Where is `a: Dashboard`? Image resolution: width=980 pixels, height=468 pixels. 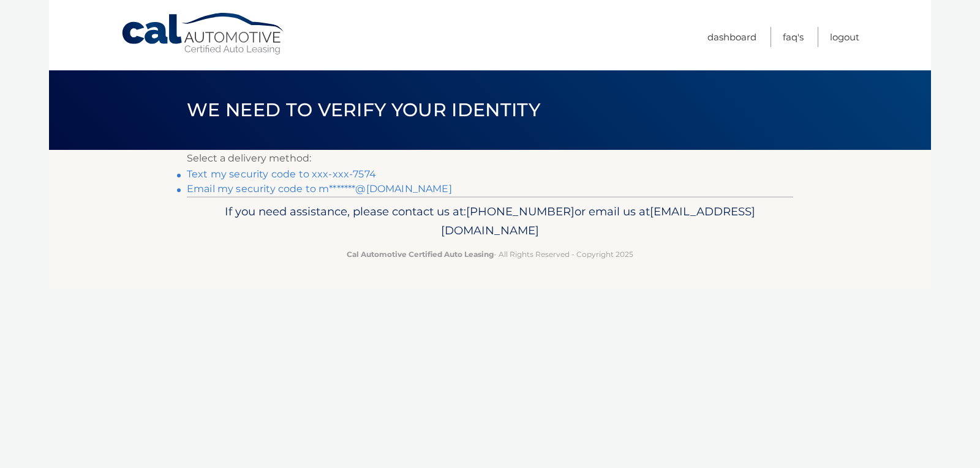
a: Dashboard is located at coordinates (732, 37).